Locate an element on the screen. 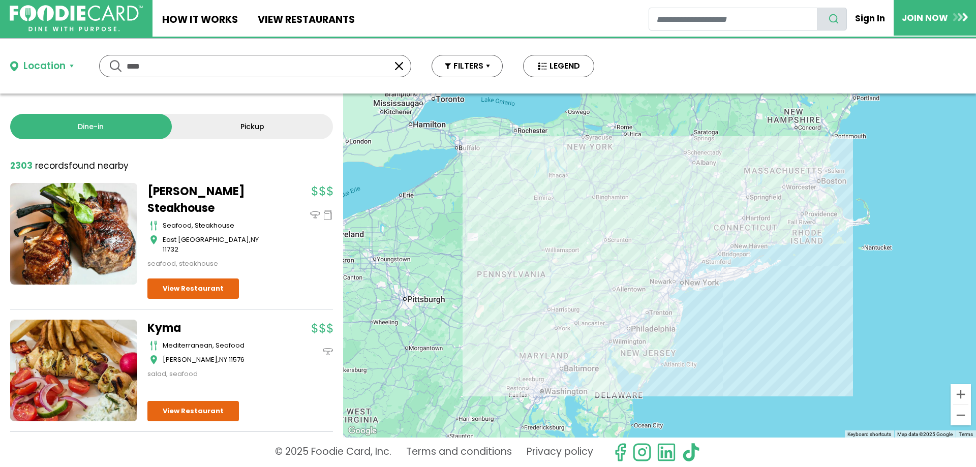 The height and width of the screenshot is (467, 976). a: Sign In is located at coordinates (870, 18).